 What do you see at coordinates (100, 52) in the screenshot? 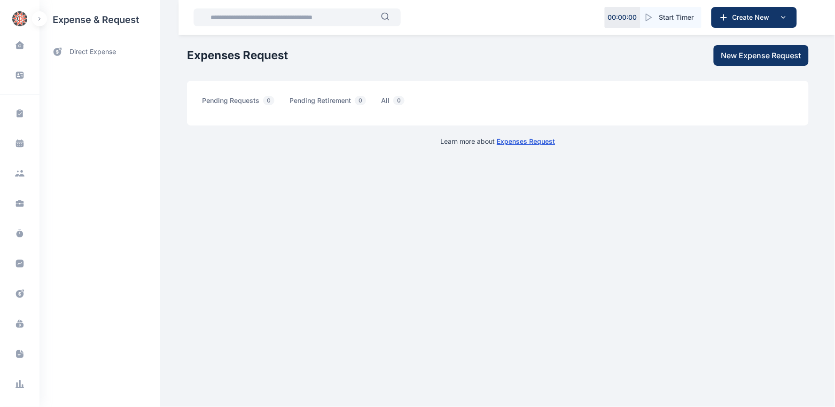
I see `a: direct expense` at bounding box center [100, 52].